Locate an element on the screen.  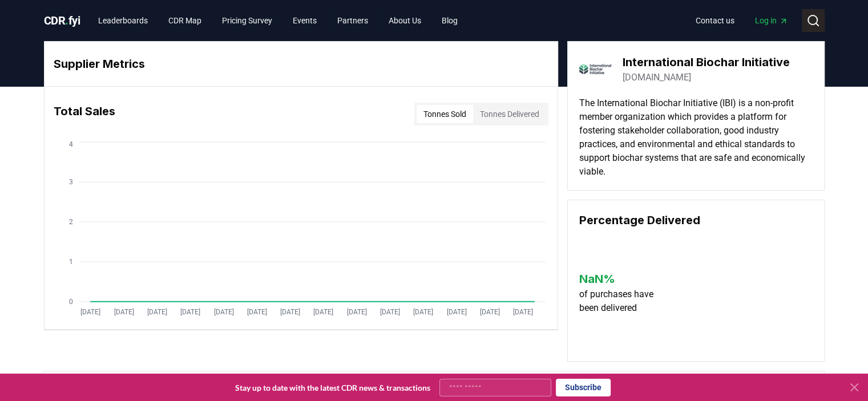
tspan: 2 is located at coordinates (70, 221).